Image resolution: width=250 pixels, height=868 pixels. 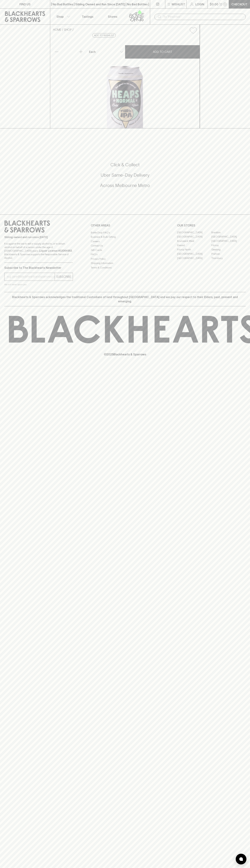 What do you see at coordinates (162, 52) in the screenshot?
I see `button: ADD TO CART` at bounding box center [162, 52].